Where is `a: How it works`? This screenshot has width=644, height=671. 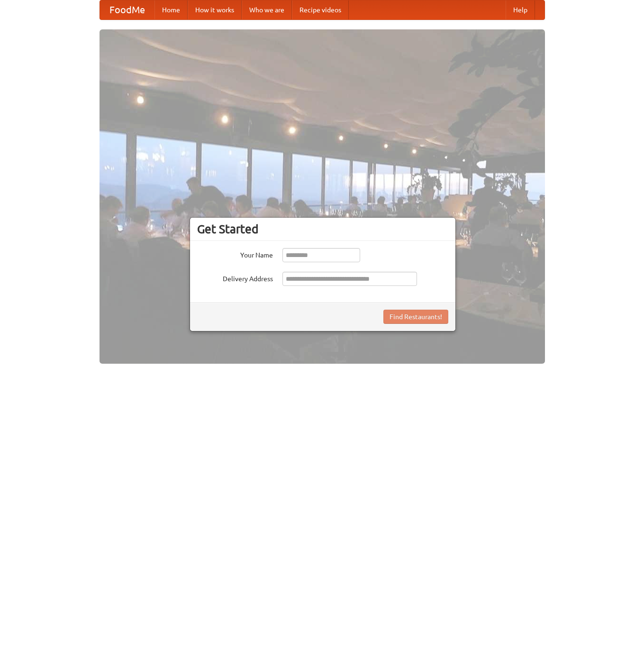 a: How it works is located at coordinates (214, 10).